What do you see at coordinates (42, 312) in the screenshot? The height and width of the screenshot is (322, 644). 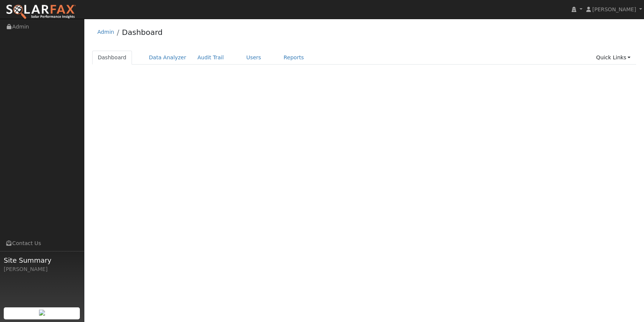 I see `img: retrieve` at bounding box center [42, 312].